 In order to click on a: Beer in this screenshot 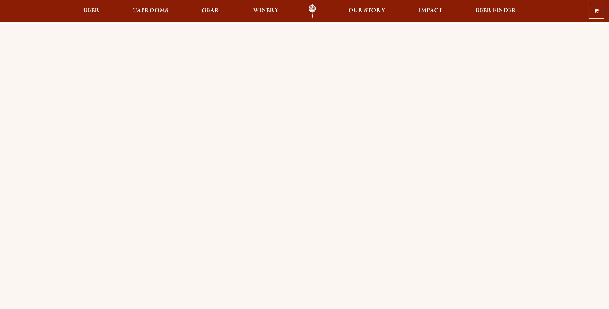, I will do `click(91, 11)`.